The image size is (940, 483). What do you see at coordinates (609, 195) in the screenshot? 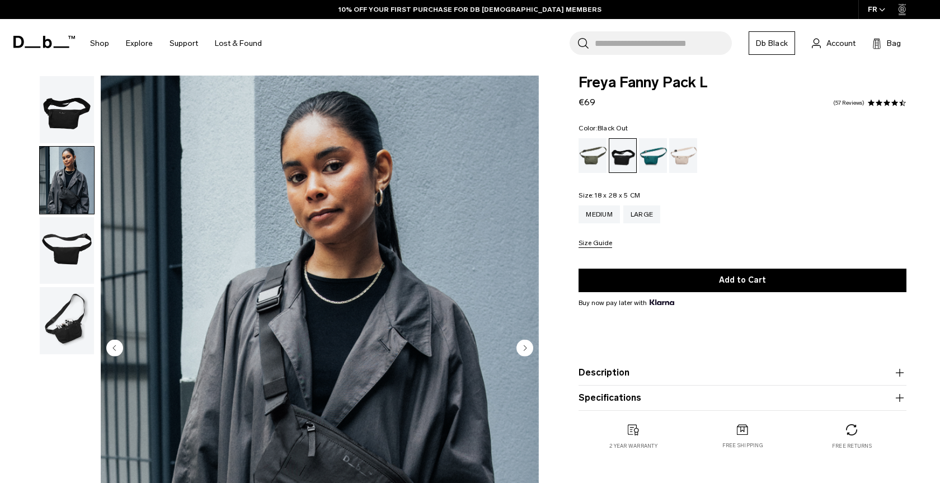
I see `legend: Size:` at bounding box center [609, 195].